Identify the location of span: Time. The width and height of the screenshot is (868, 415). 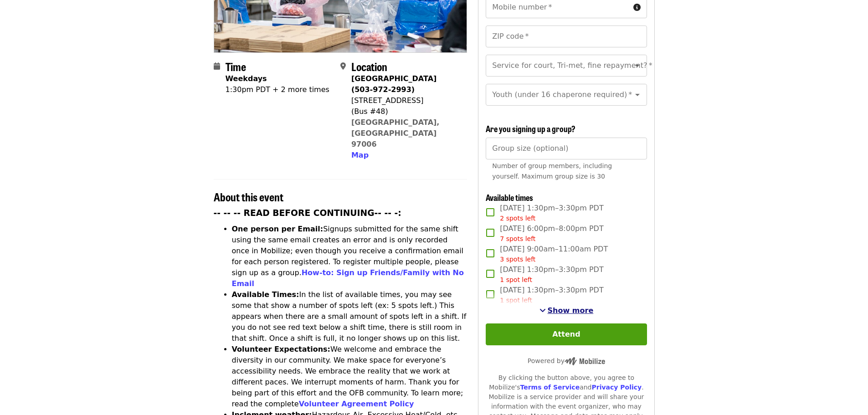
(236, 66).